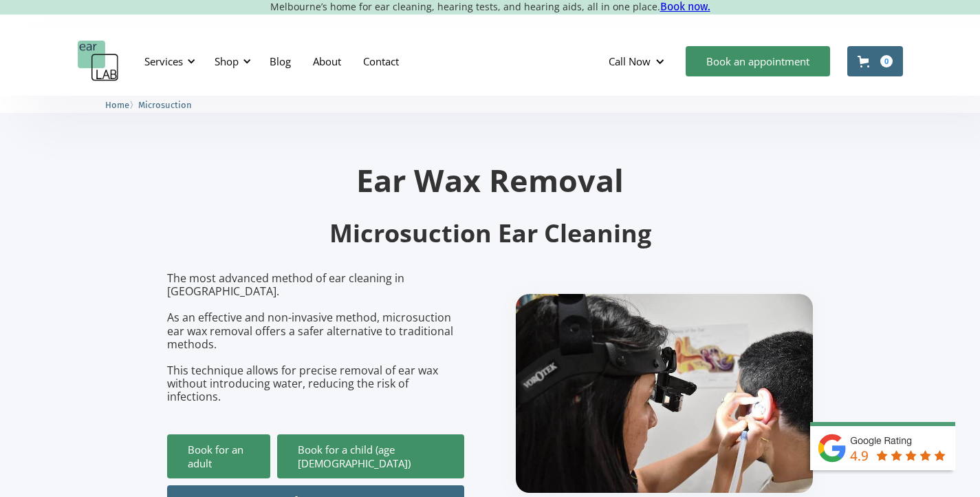 The height and width of the screenshot is (497, 980). Describe the element at coordinates (664, 392) in the screenshot. I see `img: boy getting ear checked.` at that location.